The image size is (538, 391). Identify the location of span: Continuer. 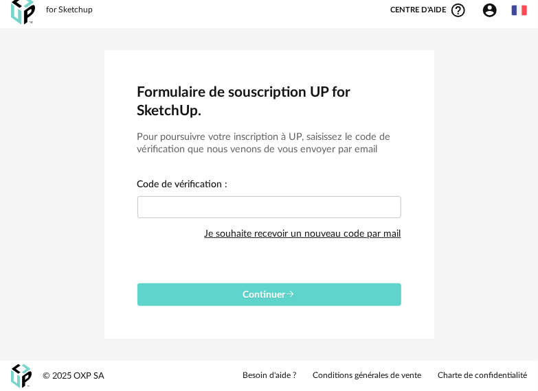
(269, 295).